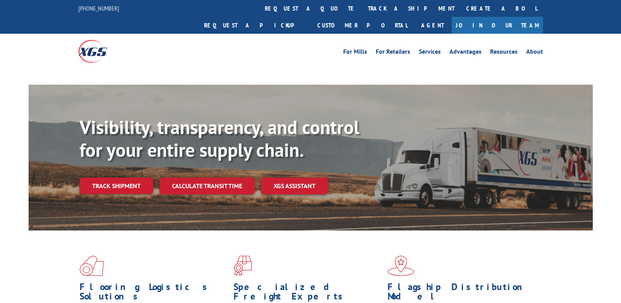  Describe the element at coordinates (430, 53) in the screenshot. I see `a: Services` at that location.